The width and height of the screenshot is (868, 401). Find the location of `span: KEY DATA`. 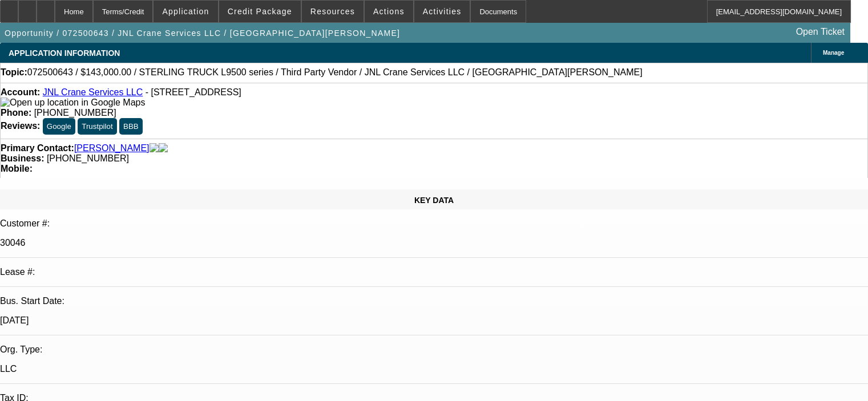

span: KEY DATA is located at coordinates (434, 200).